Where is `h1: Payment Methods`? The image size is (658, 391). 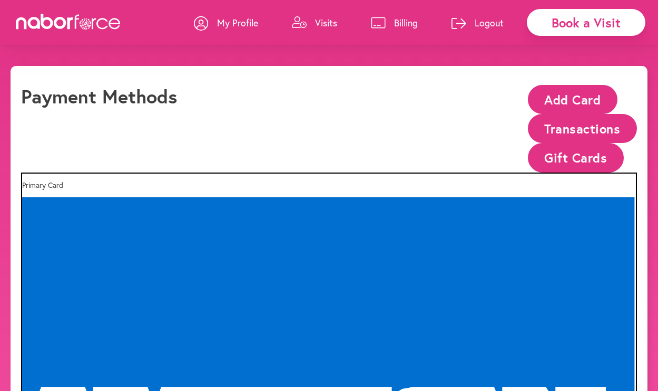
h1: Payment Methods is located at coordinates (99, 124).